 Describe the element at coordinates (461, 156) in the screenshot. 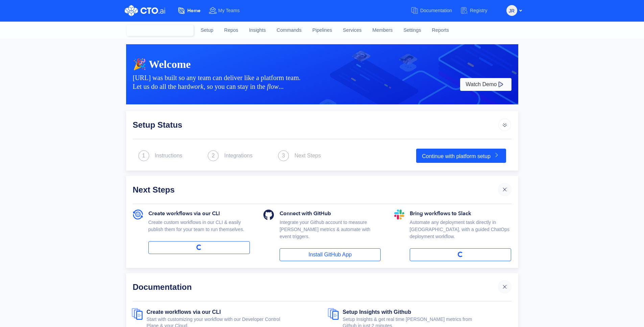

I see `a: Continue with platform setup` at that location.